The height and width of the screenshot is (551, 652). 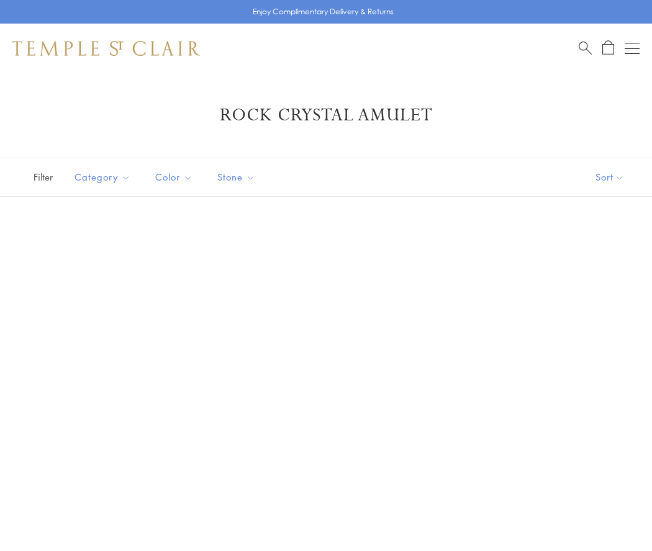 I want to click on button: Stone, so click(x=236, y=177).